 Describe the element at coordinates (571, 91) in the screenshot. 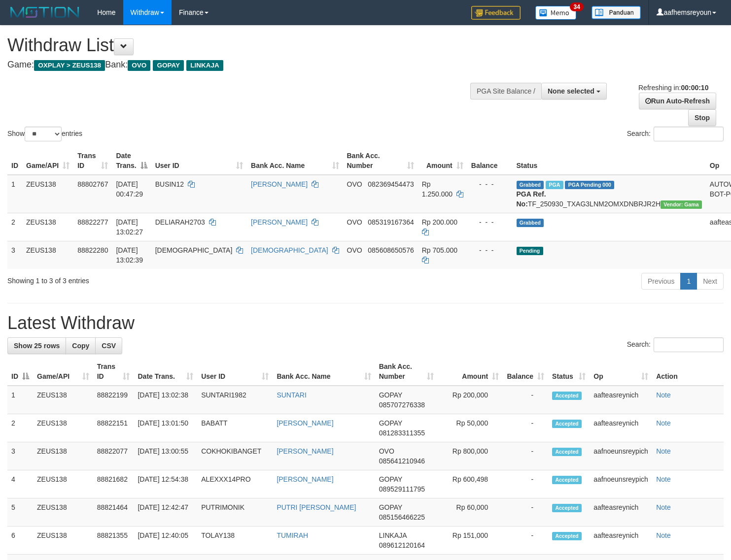

I see `span: None selected` at that location.